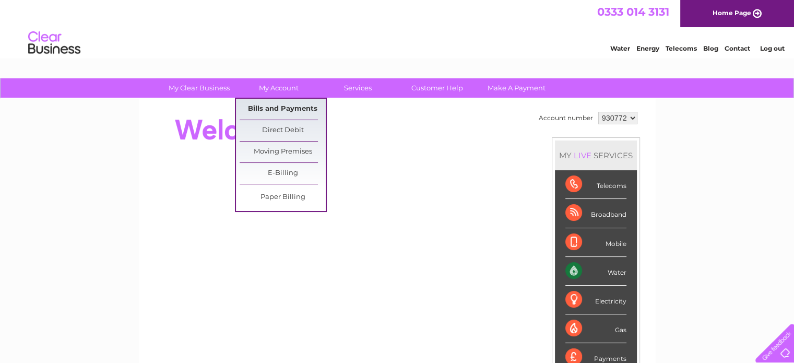  Describe the element at coordinates (596, 184) in the screenshot. I see `div: Telecoms` at that location.